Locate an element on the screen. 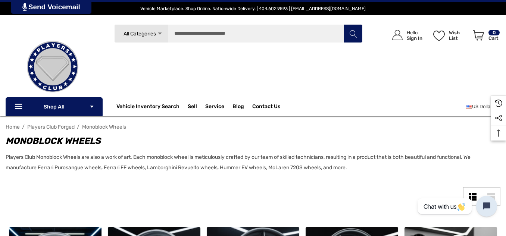 The image size is (506, 236). p: Hello is located at coordinates (414, 32).